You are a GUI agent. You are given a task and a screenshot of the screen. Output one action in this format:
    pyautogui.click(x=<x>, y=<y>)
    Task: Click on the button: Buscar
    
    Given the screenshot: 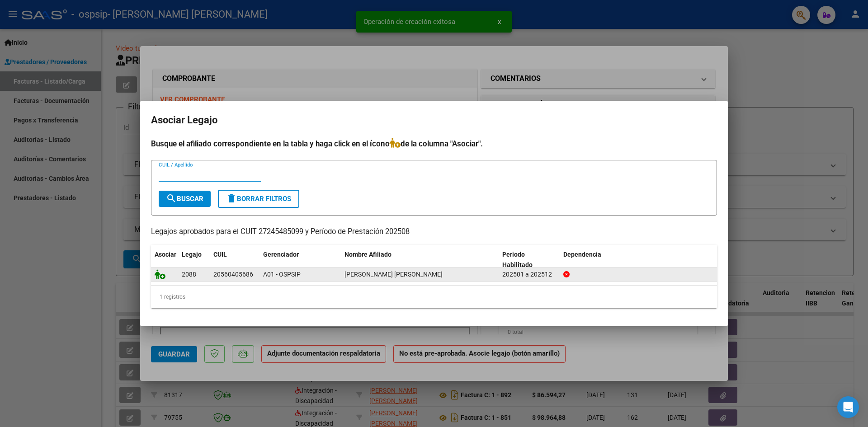 What is the action you would take?
    pyautogui.click(x=184, y=199)
    